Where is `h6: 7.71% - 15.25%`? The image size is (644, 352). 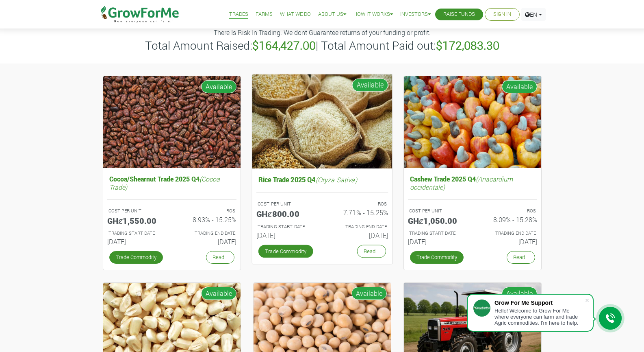 h6: 7.71% - 15.25% is located at coordinates (358, 212).